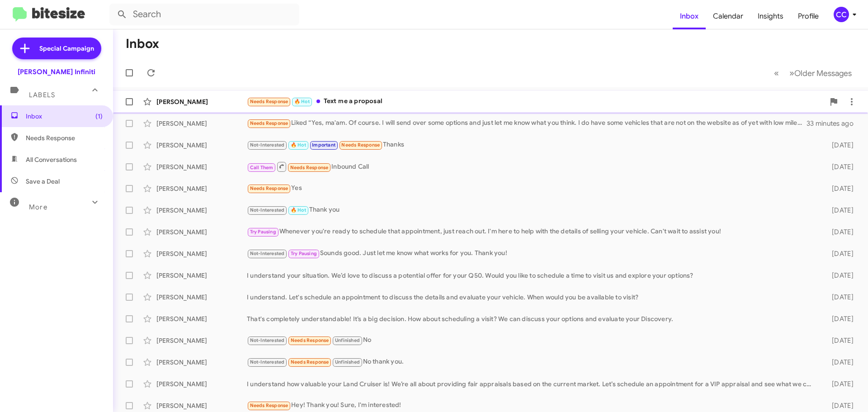 This screenshot has width=868, height=412. Describe the element at coordinates (99, 116) in the screenshot. I see `span: (1)` at that location.